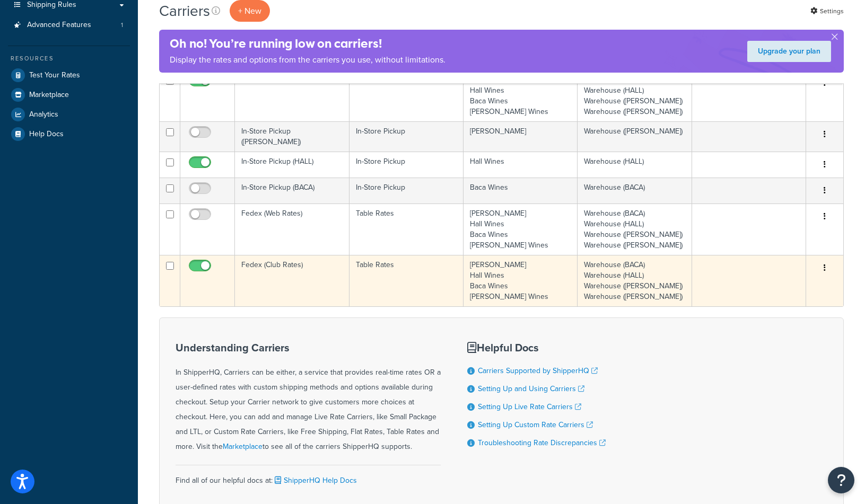  I want to click on h4: Oh no! You’re running low on carriers!, so click(307, 43).